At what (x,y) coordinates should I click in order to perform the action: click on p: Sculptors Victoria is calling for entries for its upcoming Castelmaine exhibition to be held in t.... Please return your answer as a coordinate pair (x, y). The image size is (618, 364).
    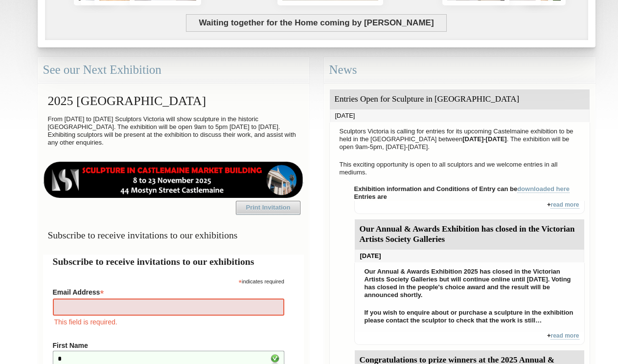
    Looking at the image, I should click on (459, 139).